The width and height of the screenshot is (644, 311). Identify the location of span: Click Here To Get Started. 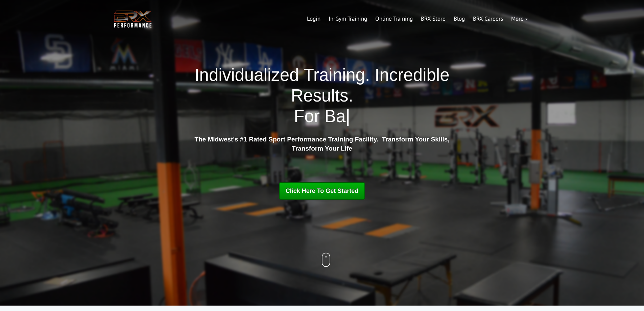
(322, 191).